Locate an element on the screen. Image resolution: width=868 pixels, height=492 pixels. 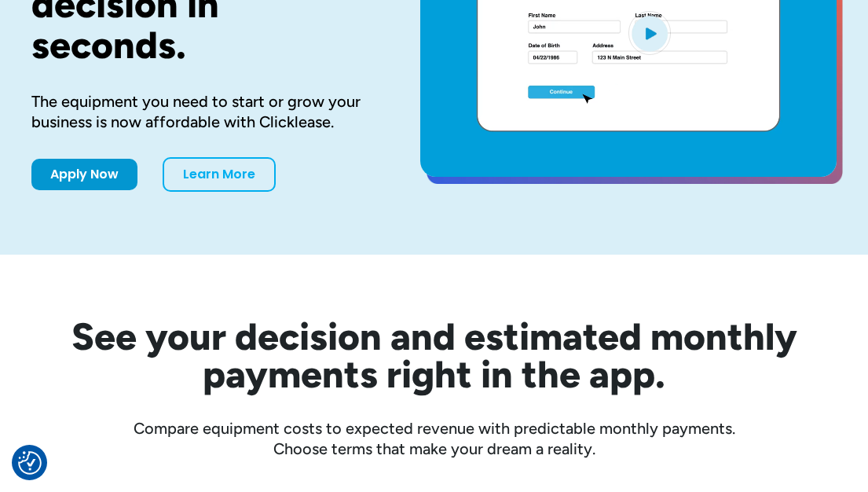
div: The equipment you need to start or grow your business is now affordable with Clicklease. is located at coordinates (200, 112).